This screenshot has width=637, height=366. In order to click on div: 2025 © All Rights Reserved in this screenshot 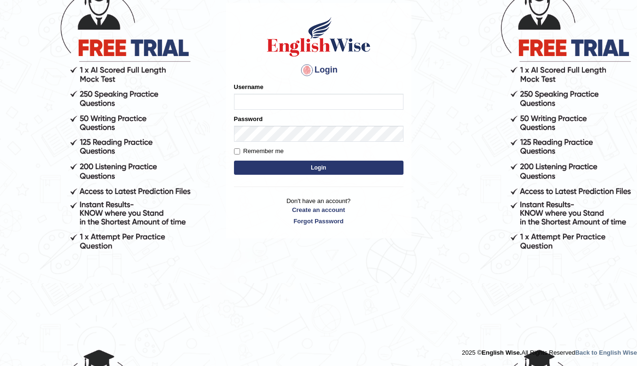, I will do `click(549, 350)`.